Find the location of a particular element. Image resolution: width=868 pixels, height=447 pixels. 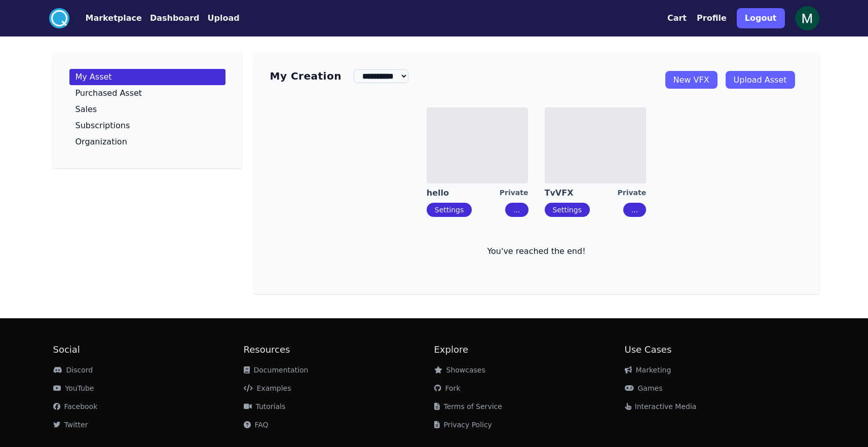

a: My Asset is located at coordinates (147, 77).